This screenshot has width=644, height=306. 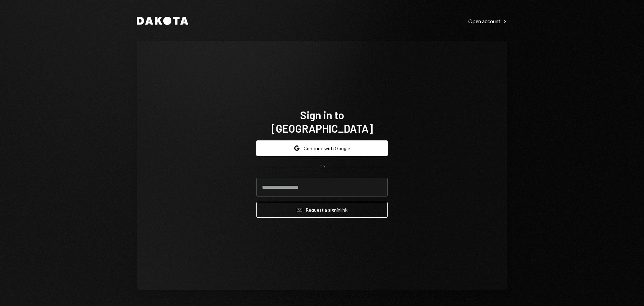 What do you see at coordinates (488, 21) in the screenshot?
I see `a: Open account` at bounding box center [488, 21].